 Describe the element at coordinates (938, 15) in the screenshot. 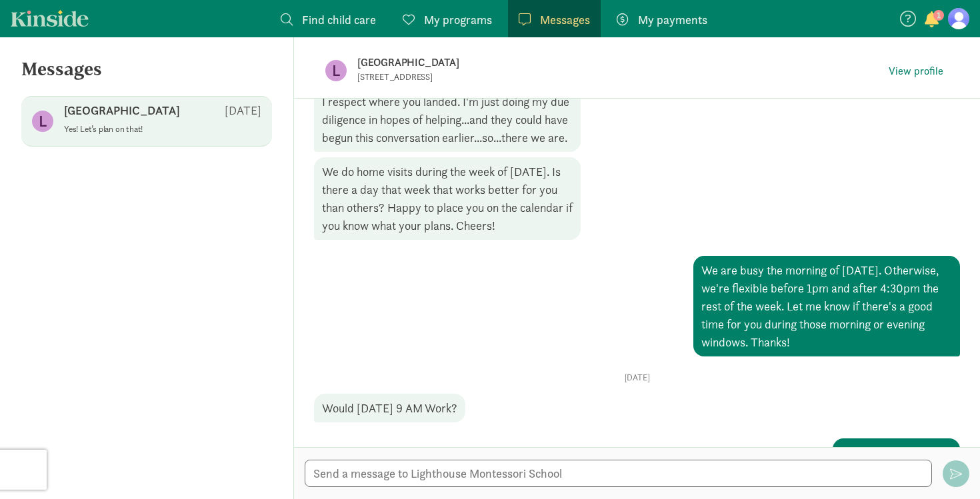

I see `span: 1` at that location.